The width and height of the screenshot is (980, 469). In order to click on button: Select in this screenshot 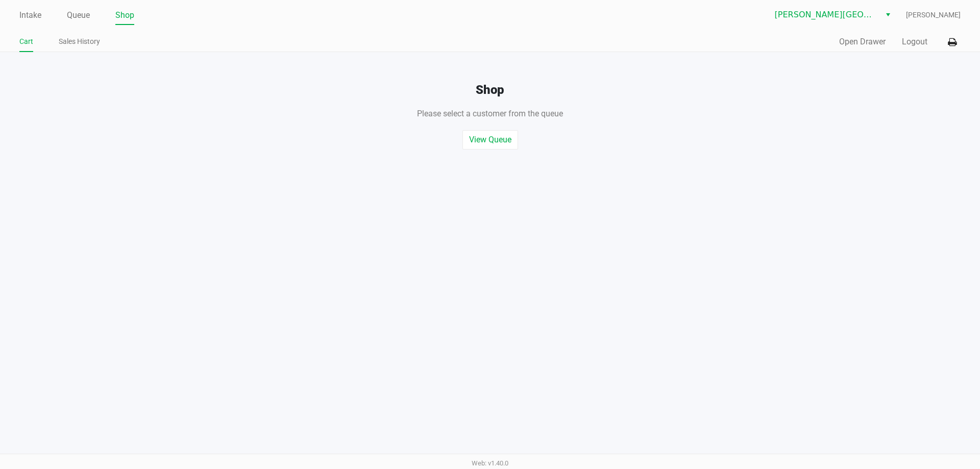, I will do `click(888, 15)`.